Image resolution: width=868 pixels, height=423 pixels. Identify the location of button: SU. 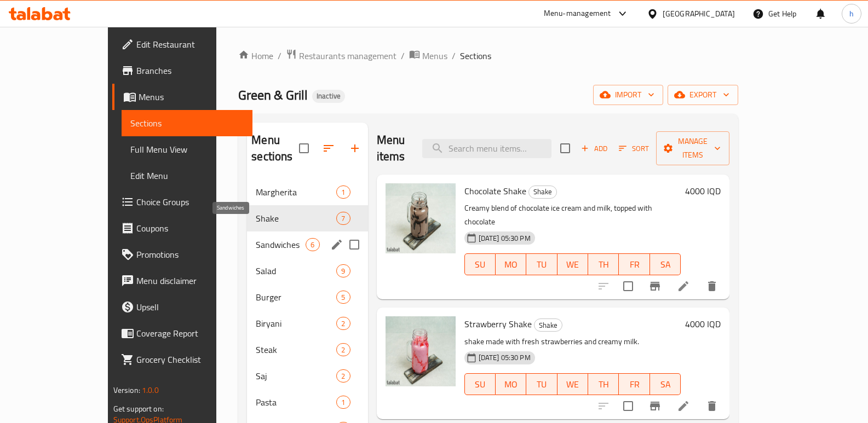
(479, 264).